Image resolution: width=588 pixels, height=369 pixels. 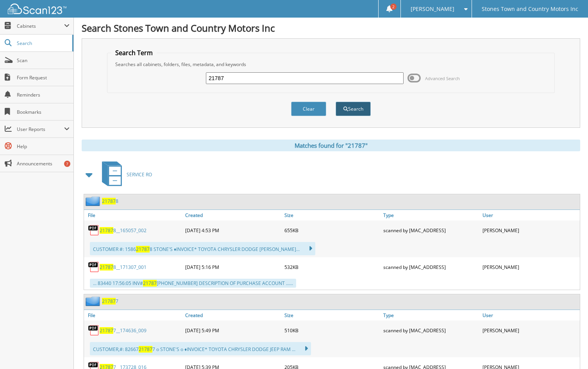 What do you see at coordinates (332, 267) in the screenshot?
I see `div: 532KB` at bounding box center [332, 267].